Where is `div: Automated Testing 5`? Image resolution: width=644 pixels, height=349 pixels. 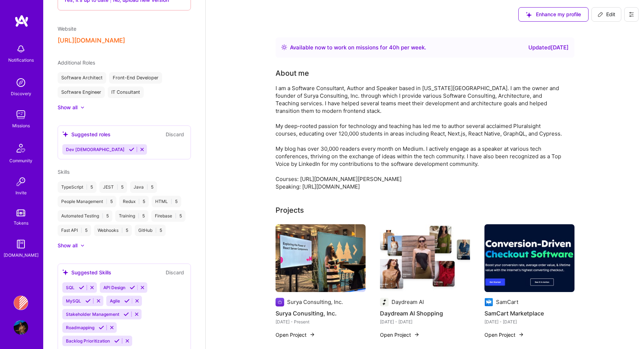 div: Automated Testing 5 is located at coordinates (85, 216).